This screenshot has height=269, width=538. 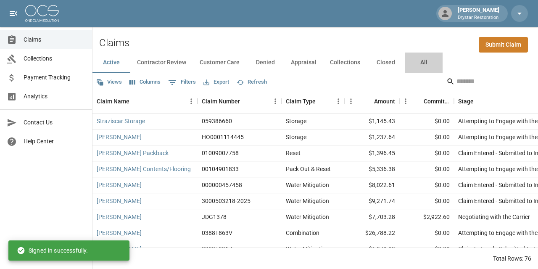 I want to click on img: ocs-logo-white-transparent.png, so click(x=42, y=13).